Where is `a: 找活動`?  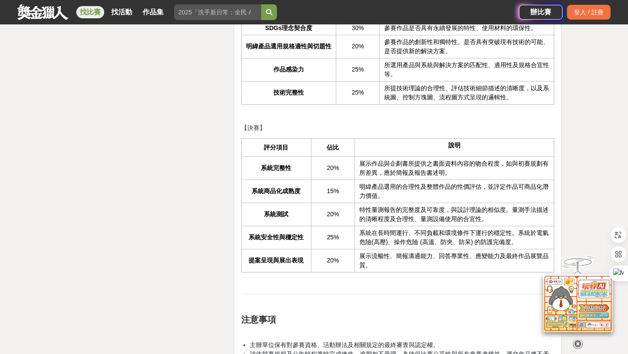 a: 找活動 is located at coordinates (122, 12).